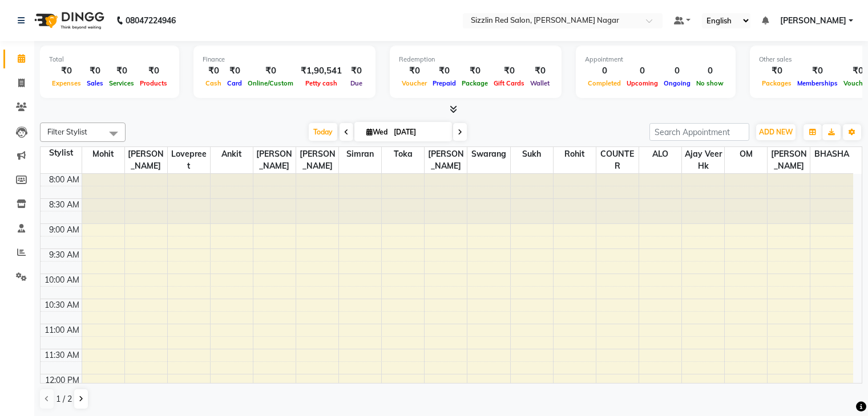  I want to click on span: Mohit, so click(104, 154).